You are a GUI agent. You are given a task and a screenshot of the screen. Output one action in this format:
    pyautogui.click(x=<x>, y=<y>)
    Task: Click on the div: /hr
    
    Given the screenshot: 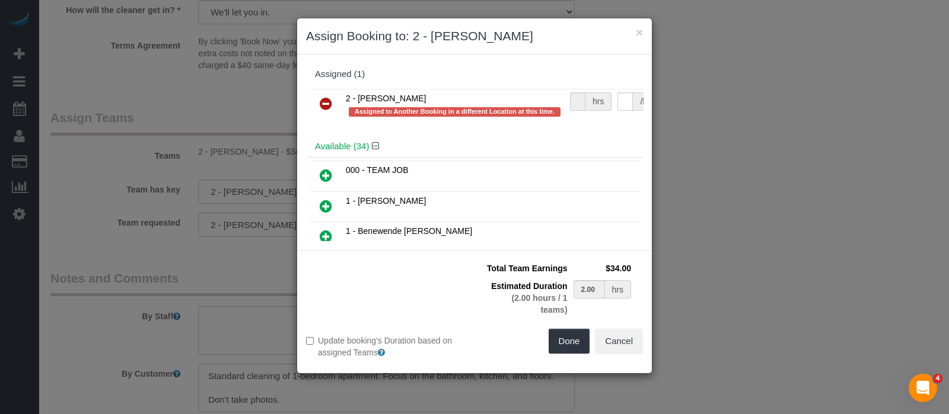 What is the action you would take?
    pyautogui.click(x=644, y=101)
    